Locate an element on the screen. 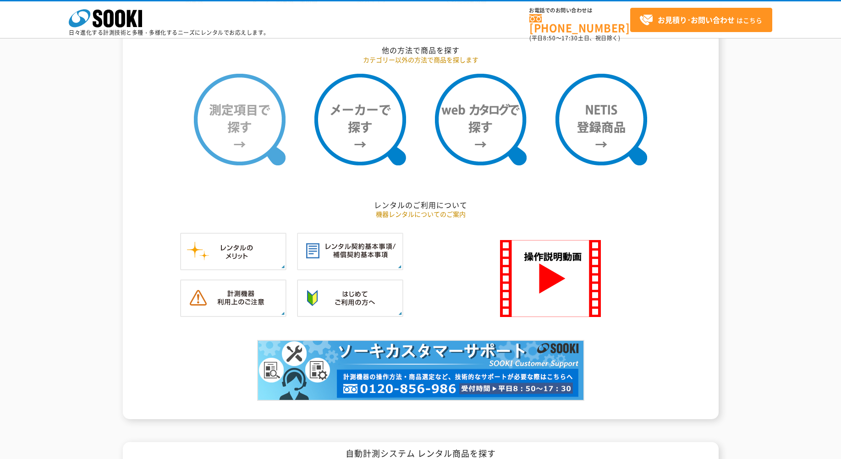 The height and width of the screenshot is (459, 841). img: NETIS登録商品 is located at coordinates (601, 120).